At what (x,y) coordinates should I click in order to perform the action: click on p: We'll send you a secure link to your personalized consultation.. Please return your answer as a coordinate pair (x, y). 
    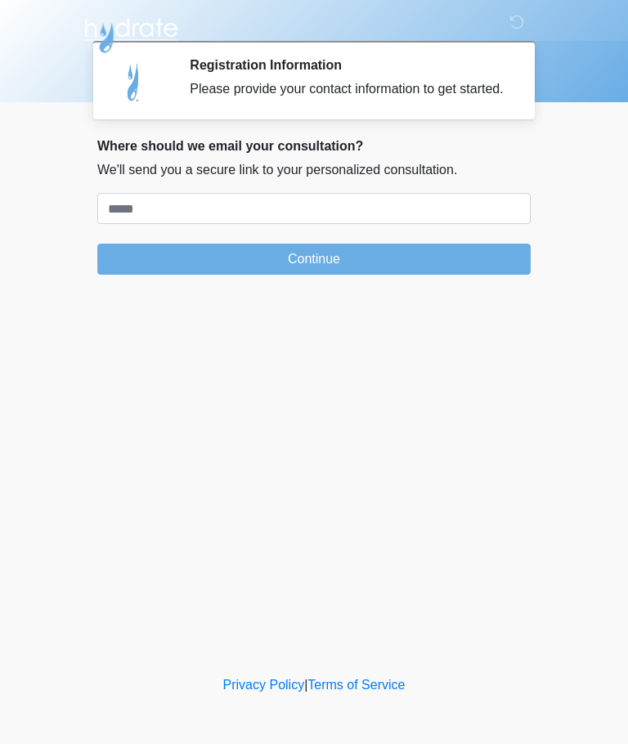
    Looking at the image, I should click on (314, 170).